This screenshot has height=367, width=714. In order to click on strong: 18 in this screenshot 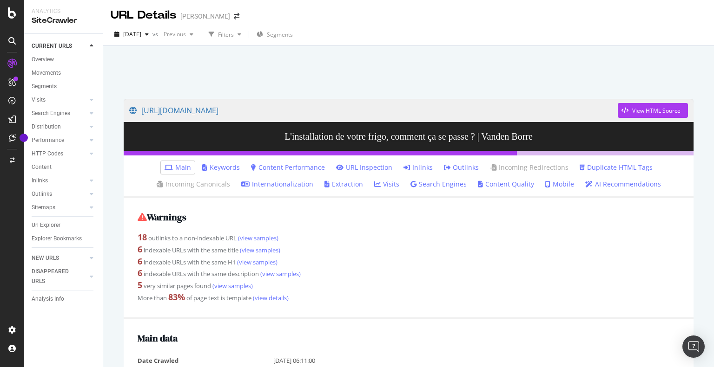, I will do `click(142, 237)`.